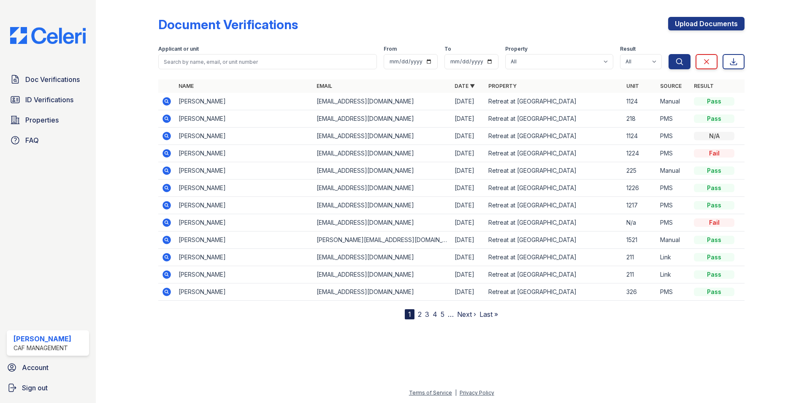  Describe the element at coordinates (42, 348) in the screenshot. I see `div: CAF Management` at that location.